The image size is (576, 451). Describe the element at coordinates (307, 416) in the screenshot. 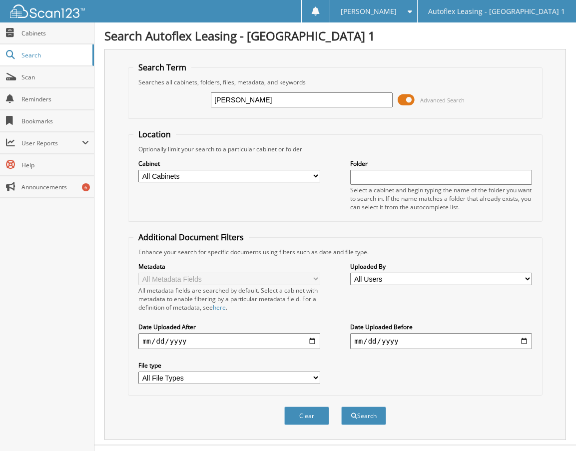

I see `button: Clear` at that location.